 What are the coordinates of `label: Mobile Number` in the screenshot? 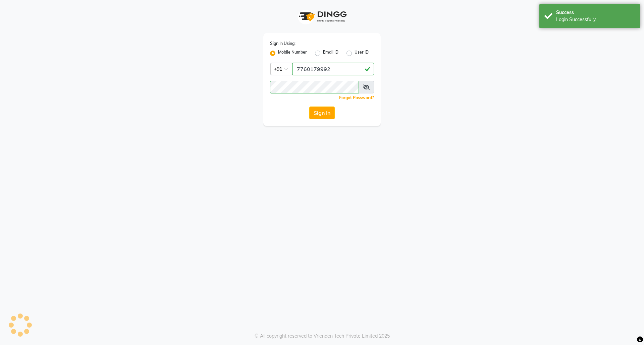 It's located at (293, 53).